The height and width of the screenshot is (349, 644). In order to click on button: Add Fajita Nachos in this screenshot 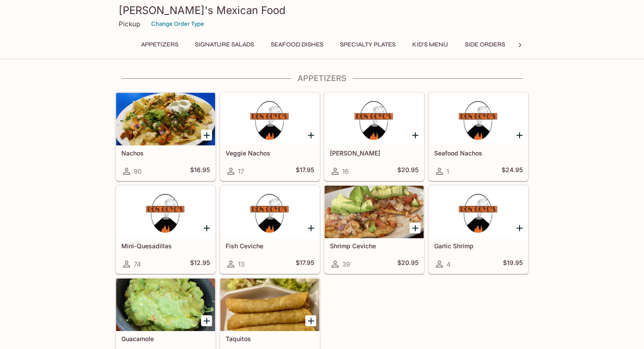, I will do `click(415, 135)`.